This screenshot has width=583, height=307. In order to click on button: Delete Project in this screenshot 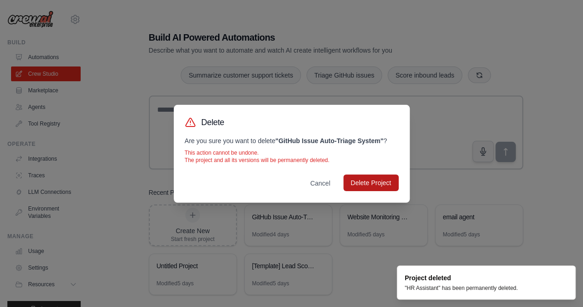, I will do `click(371, 183)`.